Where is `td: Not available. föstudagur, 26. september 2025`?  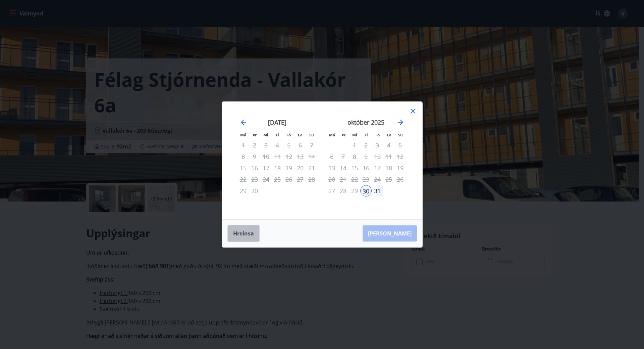 td: Not available. föstudagur, 26. september 2025 is located at coordinates (289, 179).